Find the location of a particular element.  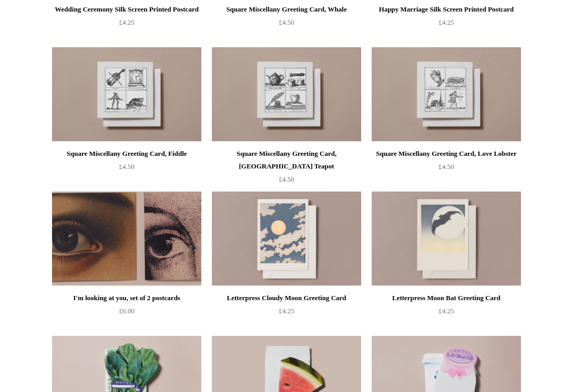

a: Square Miscellany Greeting Card, Whale £4.50 is located at coordinates (286, 24).